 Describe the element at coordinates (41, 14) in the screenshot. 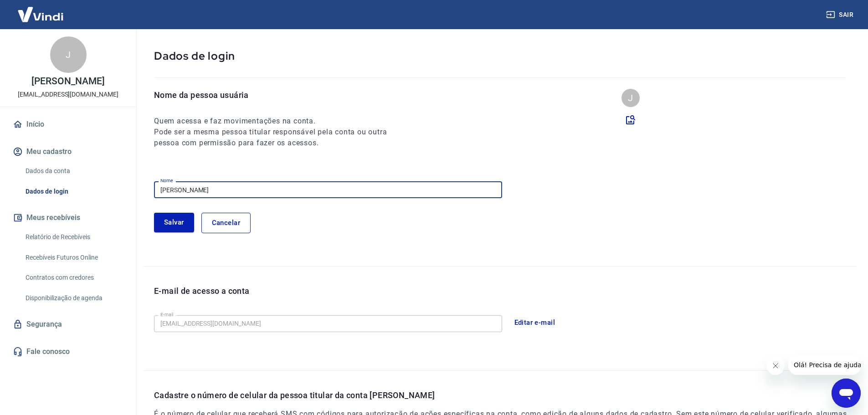

I see `img: Vindi` at that location.